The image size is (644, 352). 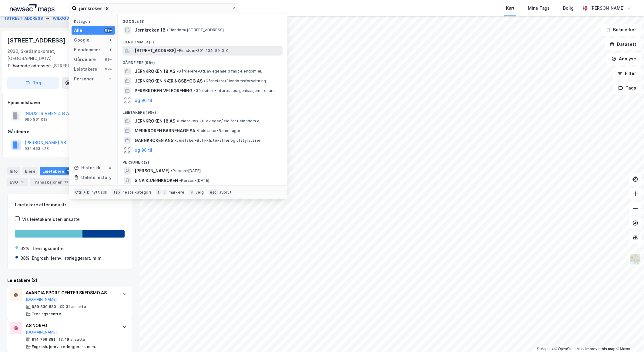 I want to click on div: Gårdeiere (99+), so click(x=202, y=61).